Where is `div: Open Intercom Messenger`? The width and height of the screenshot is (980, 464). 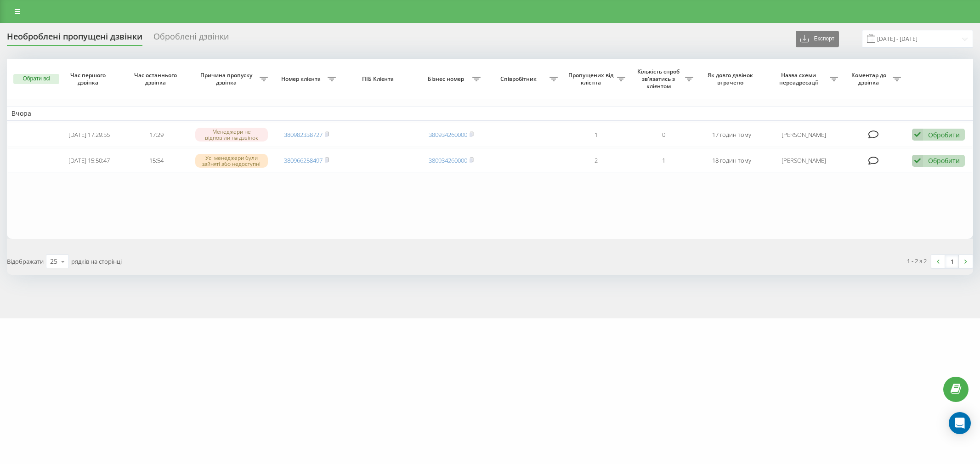 div: Open Intercom Messenger is located at coordinates (960, 423).